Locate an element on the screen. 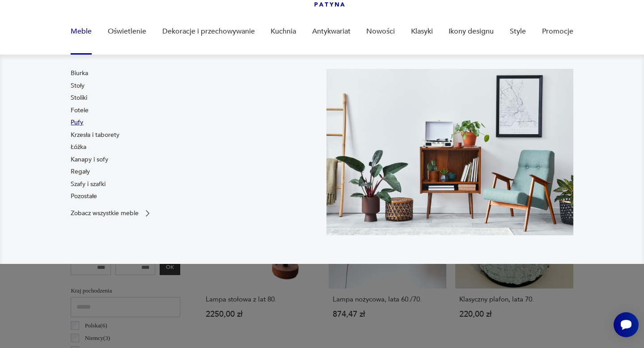  a: Oświetlenie is located at coordinates (127, 31).